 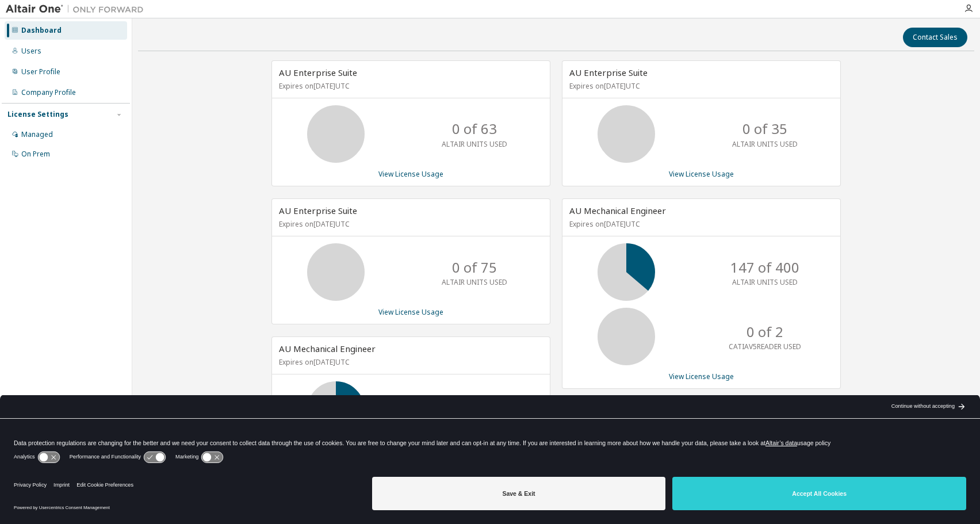 I want to click on p: 0 of 35, so click(x=765, y=129).